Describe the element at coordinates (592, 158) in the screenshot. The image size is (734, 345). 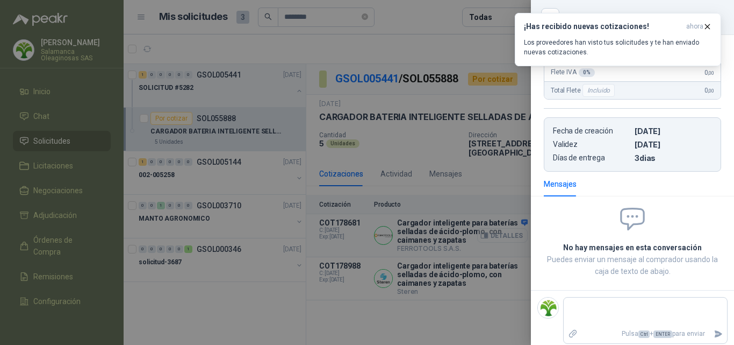
I see `p: Días de entrega` at that location.